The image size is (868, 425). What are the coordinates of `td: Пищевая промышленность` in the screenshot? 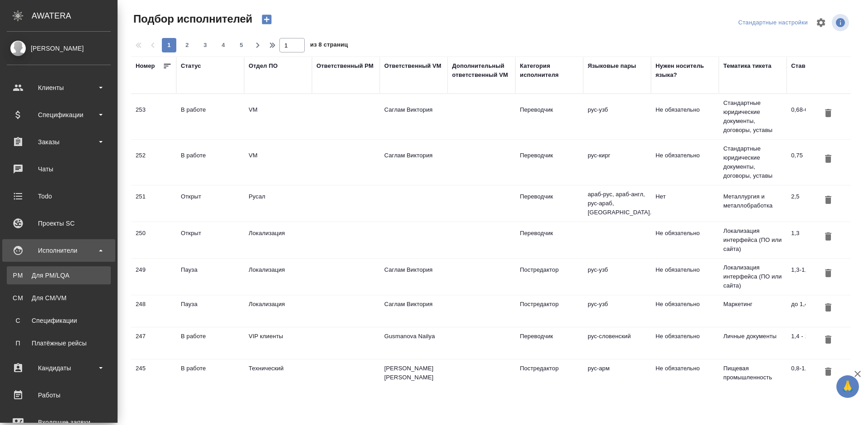 It's located at (753, 376).